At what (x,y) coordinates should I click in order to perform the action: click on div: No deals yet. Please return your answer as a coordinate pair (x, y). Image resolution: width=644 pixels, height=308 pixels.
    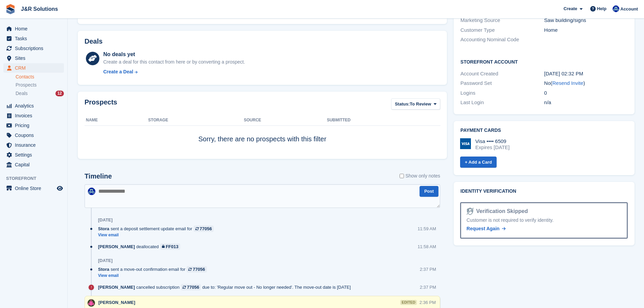
    Looking at the image, I should click on (173, 55).